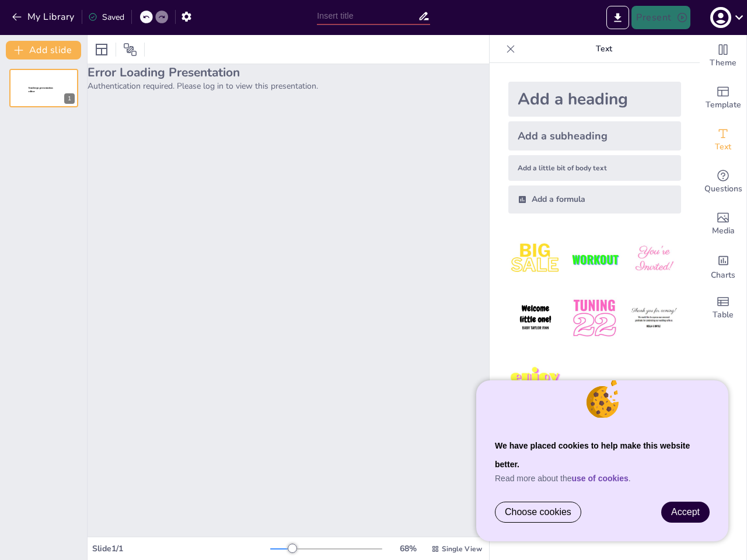 The height and width of the screenshot is (560, 747). Describe the element at coordinates (43, 50) in the screenshot. I see `button: Add slide` at that location.